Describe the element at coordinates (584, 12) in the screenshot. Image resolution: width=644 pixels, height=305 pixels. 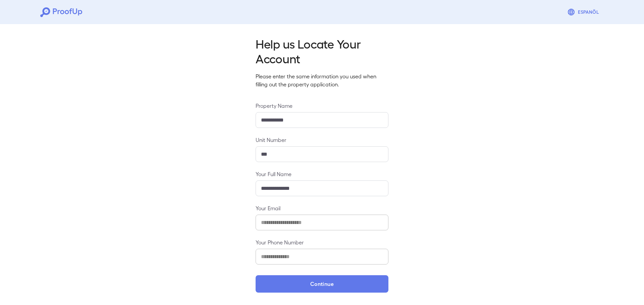
I see `button: Espanõl` at that location.